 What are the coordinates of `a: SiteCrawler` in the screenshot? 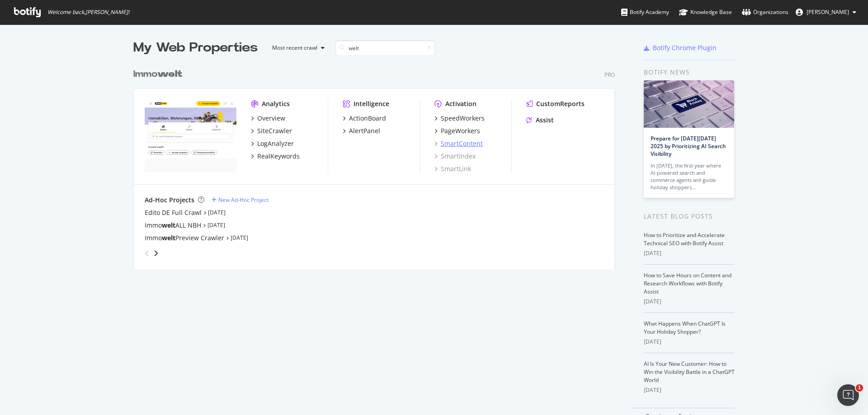 It's located at (271, 131).